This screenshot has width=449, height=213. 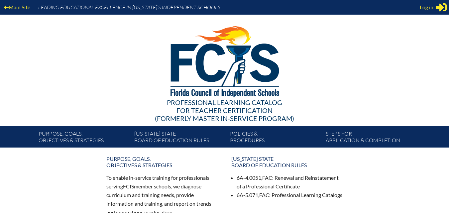 I want to click on img: FCISlogo221.eps, so click(x=224, y=60).